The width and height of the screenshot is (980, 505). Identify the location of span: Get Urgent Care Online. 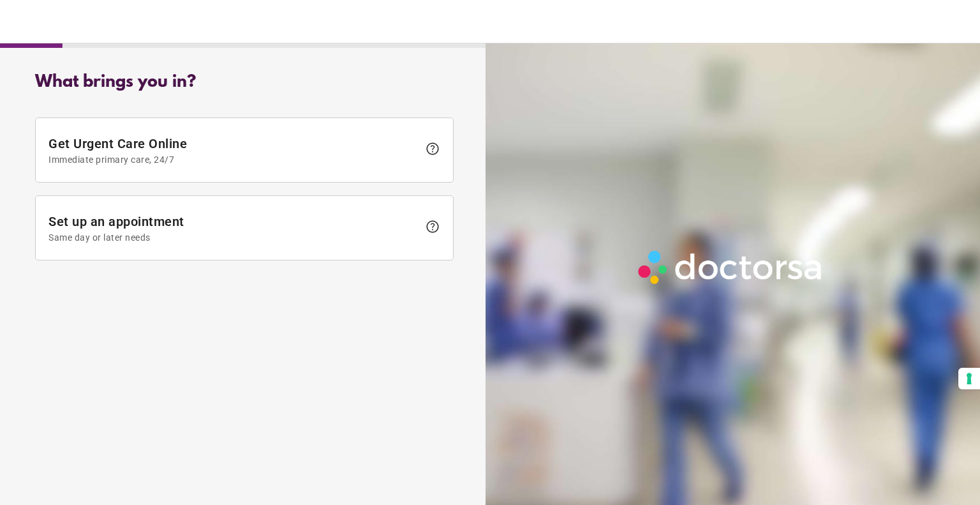
(234, 150).